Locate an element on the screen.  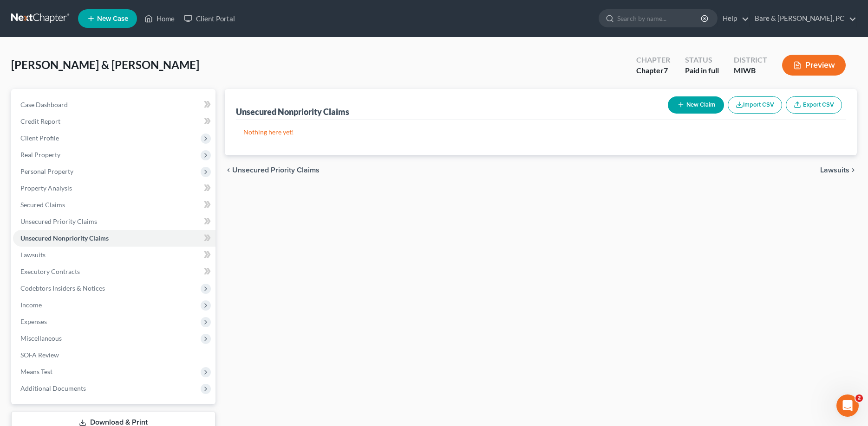
button: chevron_left Unsecured Priority Claims is located at coordinates (272, 170).